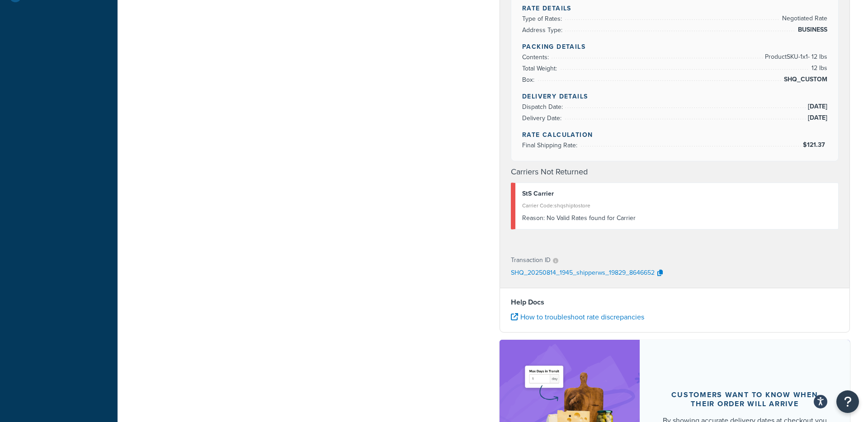  What do you see at coordinates (675, 96) in the screenshot?
I see `h4: Delivery Details` at bounding box center [675, 96].